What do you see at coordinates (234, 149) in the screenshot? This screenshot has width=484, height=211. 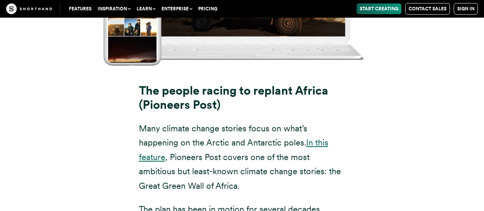 I see `a: In this feature` at bounding box center [234, 149].